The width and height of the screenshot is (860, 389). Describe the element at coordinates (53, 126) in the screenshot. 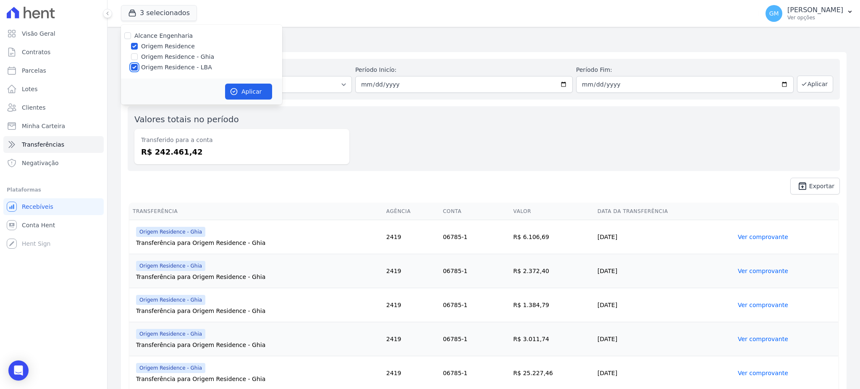

I see `a: Minha Carteira` at that location.